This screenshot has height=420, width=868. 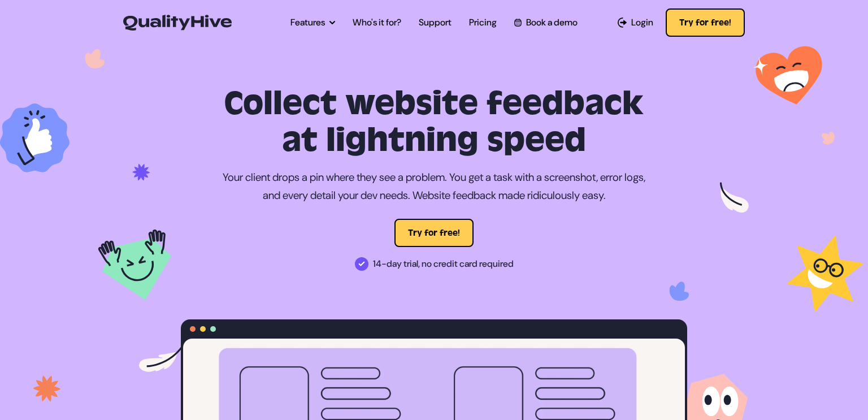 I want to click on p: Your client drops a pin where they see a problem. You get a task with a screenshot, error logs, a..., so click(x=434, y=187).